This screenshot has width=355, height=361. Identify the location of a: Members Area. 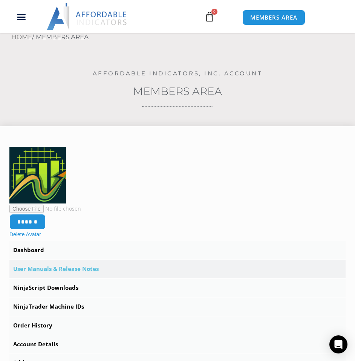
(177, 91).